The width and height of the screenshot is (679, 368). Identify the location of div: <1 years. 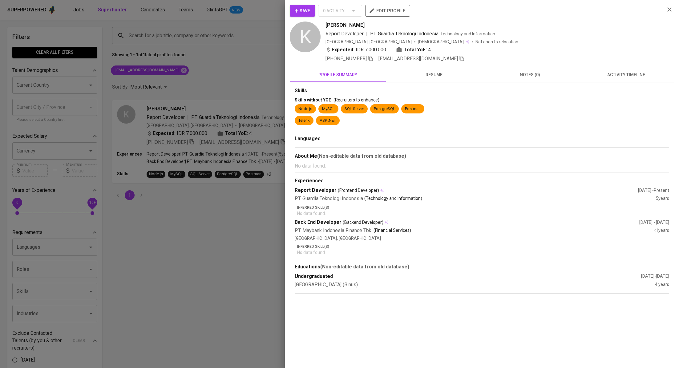
(661, 231).